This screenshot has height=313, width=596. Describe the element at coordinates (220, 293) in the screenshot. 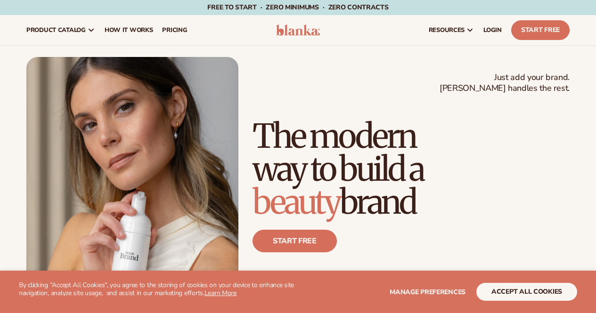

I see `a: Learn More` at that location.